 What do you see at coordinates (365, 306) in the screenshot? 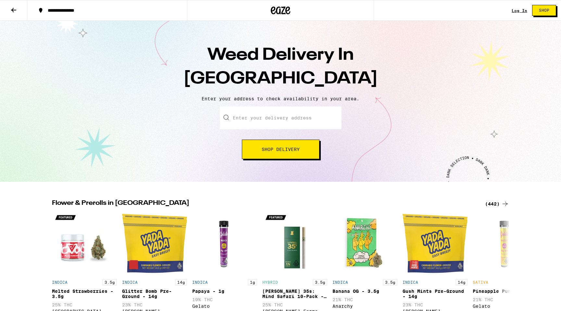
I see `div: Anarchy` at bounding box center [365, 306].